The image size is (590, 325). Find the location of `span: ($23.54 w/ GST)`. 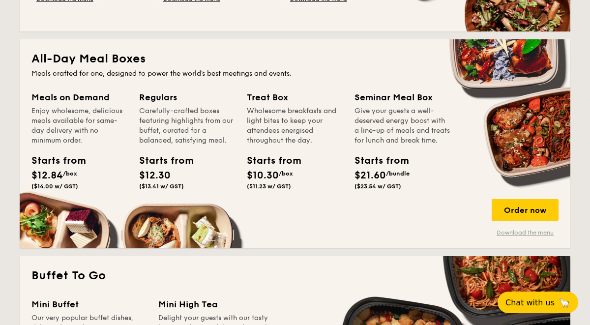

span: ($23.54 w/ GST) is located at coordinates (378, 186).